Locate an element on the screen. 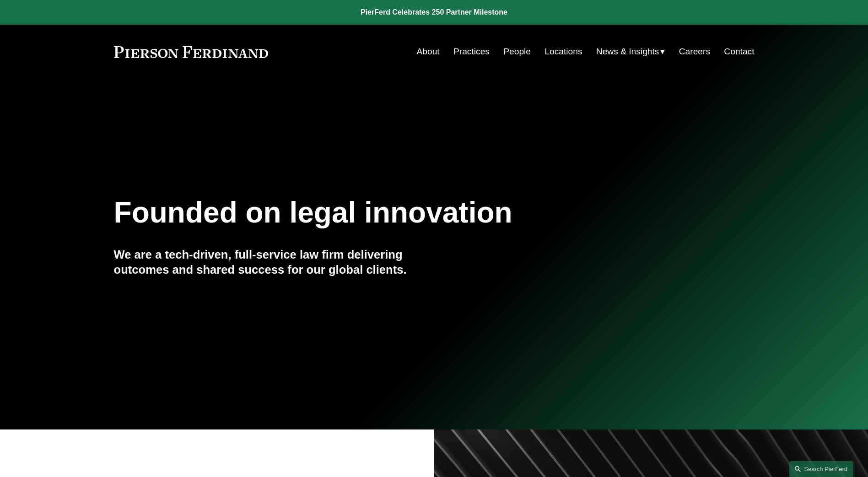 The width and height of the screenshot is (868, 477). h1: Founded on legal innovation is located at coordinates (380, 213).